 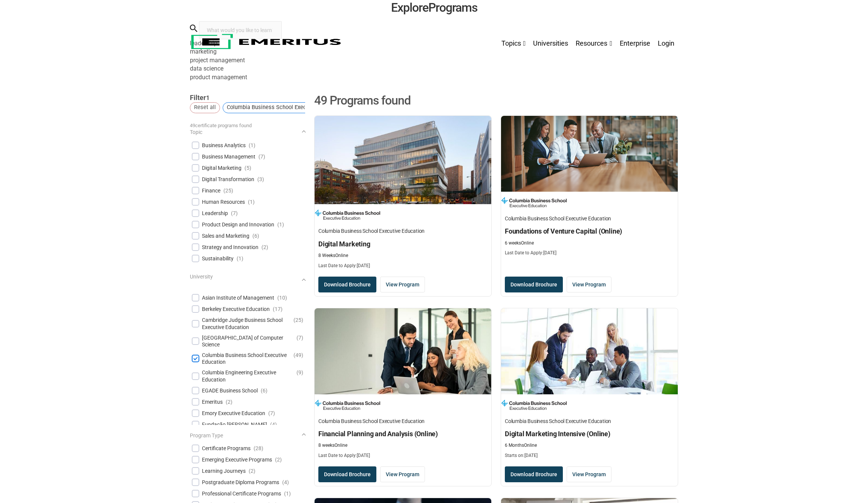 I want to click on p: Last Date to Apply:, so click(x=589, y=253).